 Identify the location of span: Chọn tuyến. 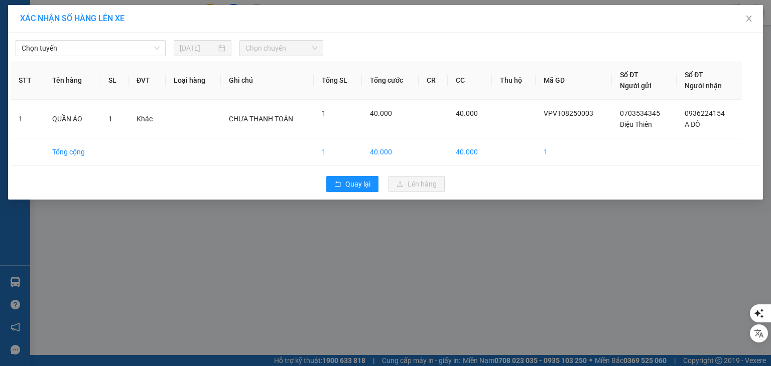
(90, 48).